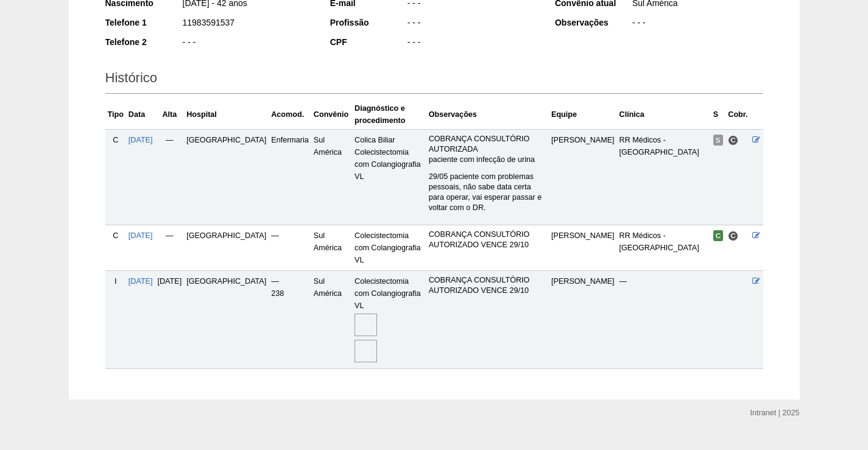  I want to click on th: Cobr., so click(738, 114).